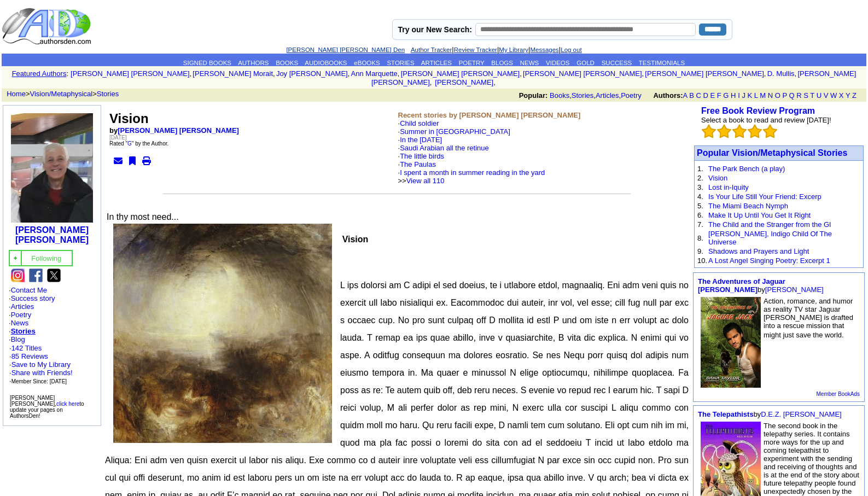  Describe the element at coordinates (139, 144) in the screenshot. I see `font: Rated " " by the Author.` at that location.